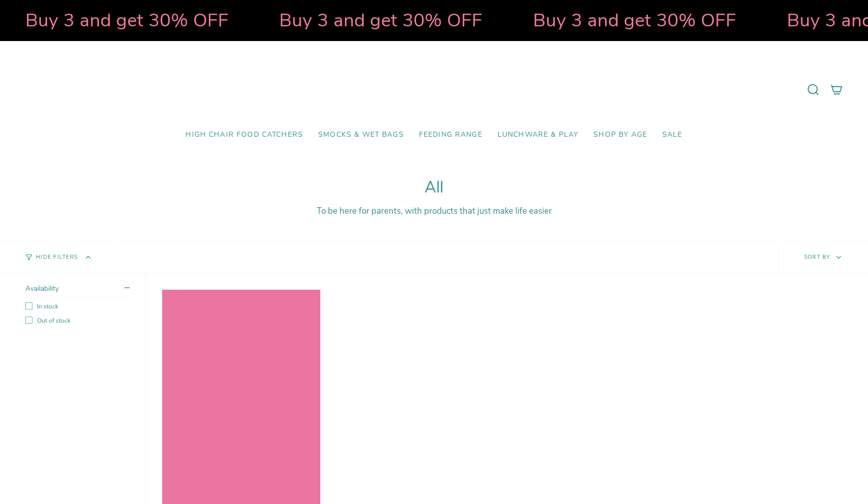 The height and width of the screenshot is (504, 868). Describe the element at coordinates (537, 135) in the screenshot. I see `div: Lunchware & Play` at that location.